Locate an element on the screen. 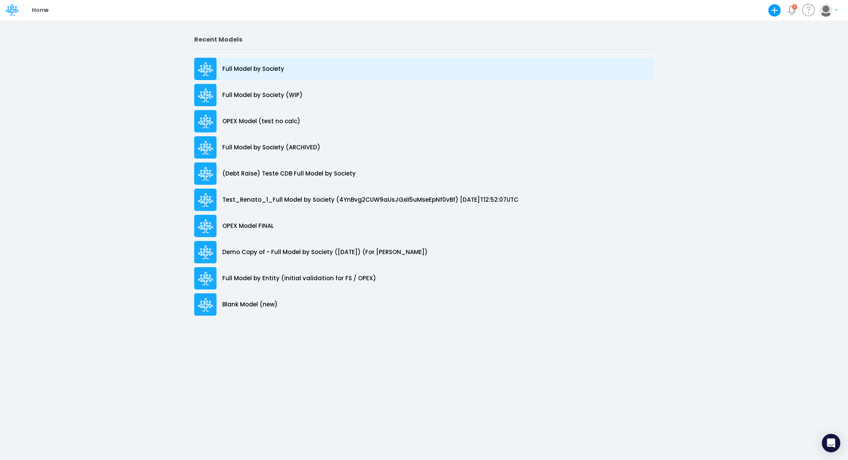 The height and width of the screenshot is (460, 848). p: Home is located at coordinates (40, 10).